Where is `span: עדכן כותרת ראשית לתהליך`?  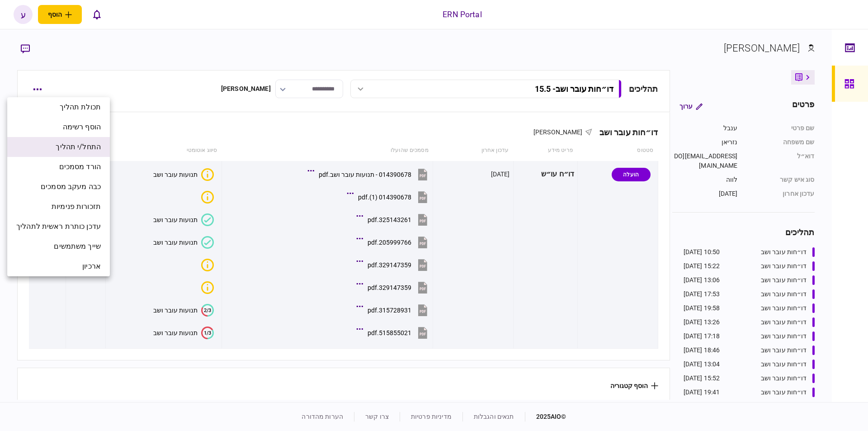
span: עדכן כותרת ראשית לתהליך is located at coordinates (58, 227).